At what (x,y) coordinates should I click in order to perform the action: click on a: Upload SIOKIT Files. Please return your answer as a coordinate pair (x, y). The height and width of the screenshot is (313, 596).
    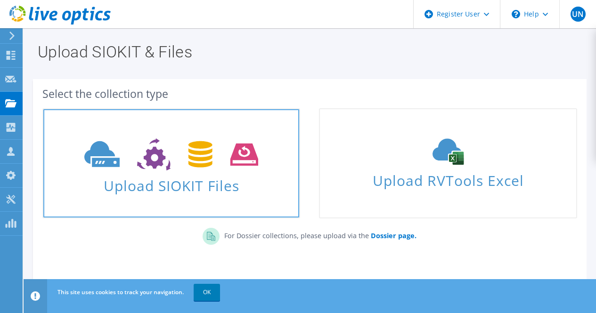
    Looking at the image, I should click on (171, 163).